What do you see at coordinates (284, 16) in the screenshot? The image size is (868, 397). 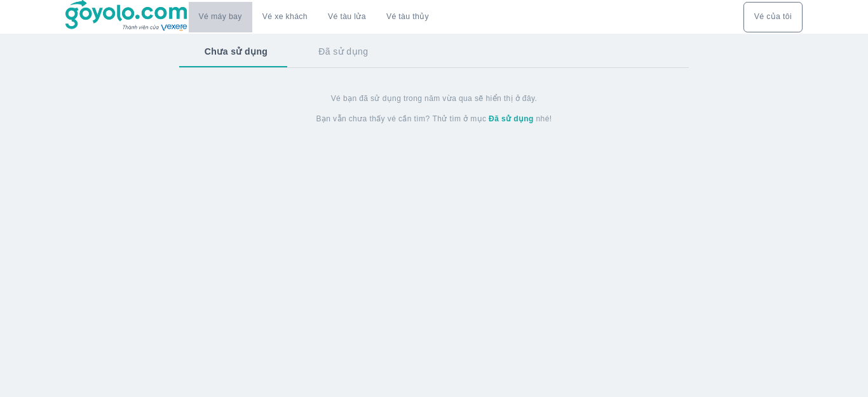 I see `a: Vé xe khách` at bounding box center [284, 16].